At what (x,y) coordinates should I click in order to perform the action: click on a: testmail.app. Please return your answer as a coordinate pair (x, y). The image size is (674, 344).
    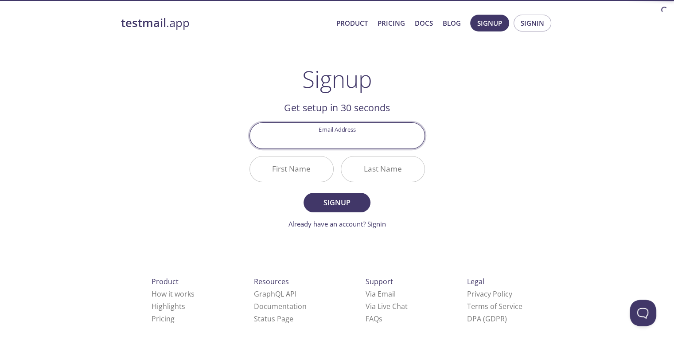
    Looking at the image, I should click on (225, 23).